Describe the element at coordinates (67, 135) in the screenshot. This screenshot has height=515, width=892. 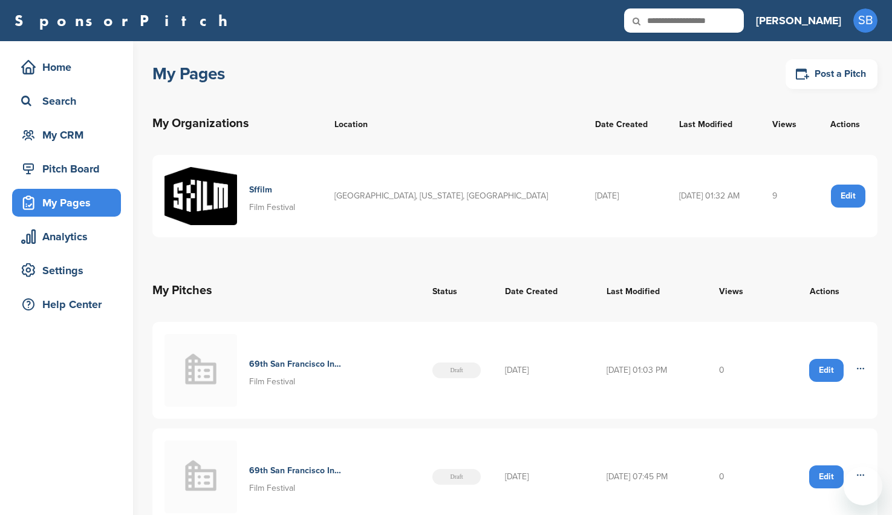
I see `a: My CRM` at that location.